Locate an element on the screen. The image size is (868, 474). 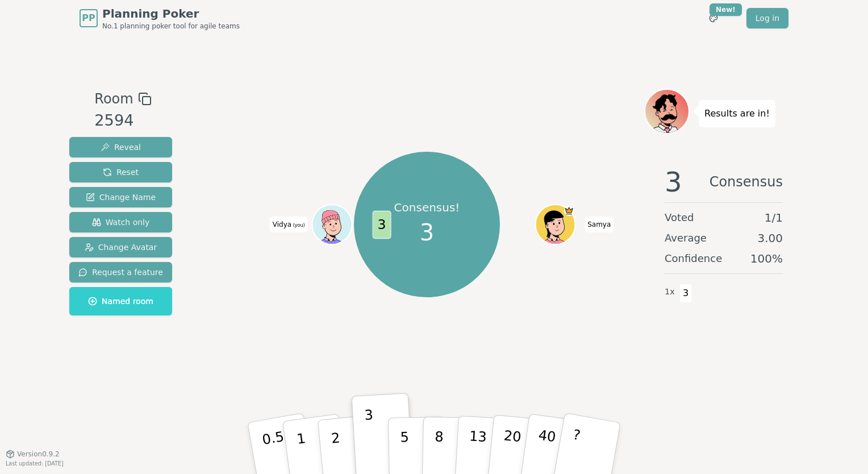
button: Request a feature is located at coordinates (121, 272).